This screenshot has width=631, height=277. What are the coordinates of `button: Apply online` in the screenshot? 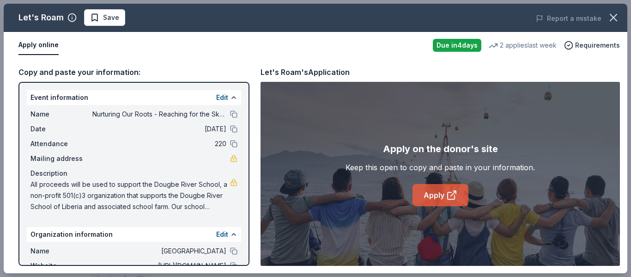 It's located at (38, 45).